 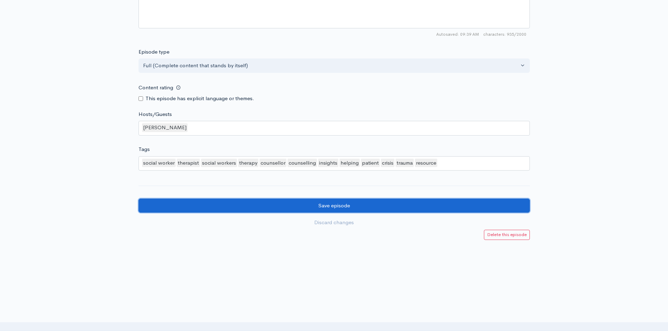 What do you see at coordinates (505, 34) in the screenshot?
I see `span: 935/2000` at bounding box center [505, 34].